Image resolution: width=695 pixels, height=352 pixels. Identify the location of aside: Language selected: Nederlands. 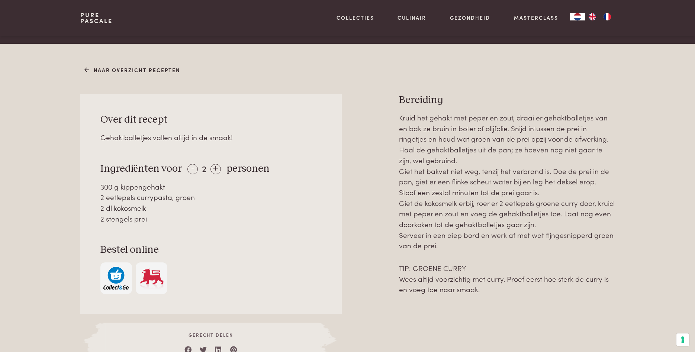
(593, 17).